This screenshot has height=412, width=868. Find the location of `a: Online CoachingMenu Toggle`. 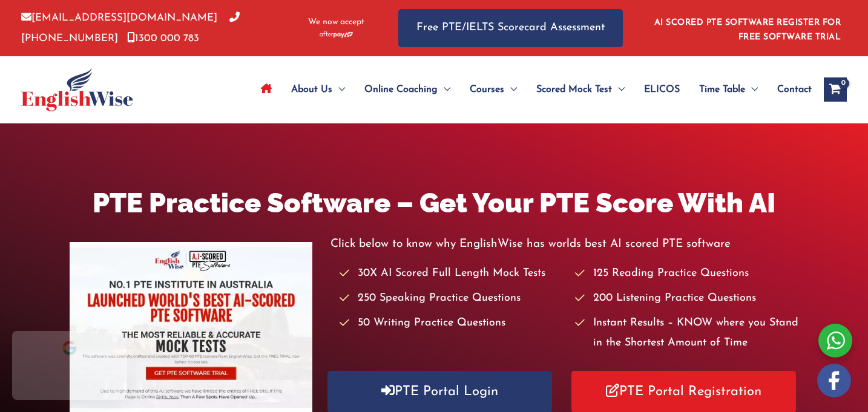

a: Online CoachingMenu Toggle is located at coordinates (407, 90).